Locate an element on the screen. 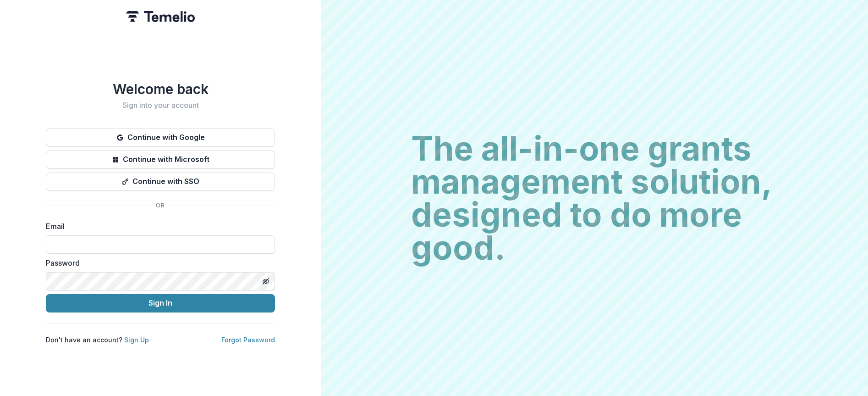 This screenshot has width=868, height=396. p: Don't have an account? is located at coordinates (97, 339).